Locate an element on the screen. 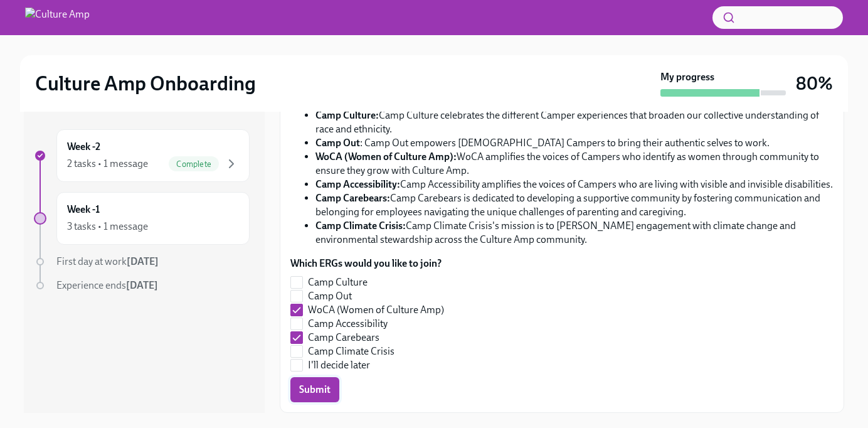 The image size is (868, 428). strong: Camp Culture: is located at coordinates (347, 115).